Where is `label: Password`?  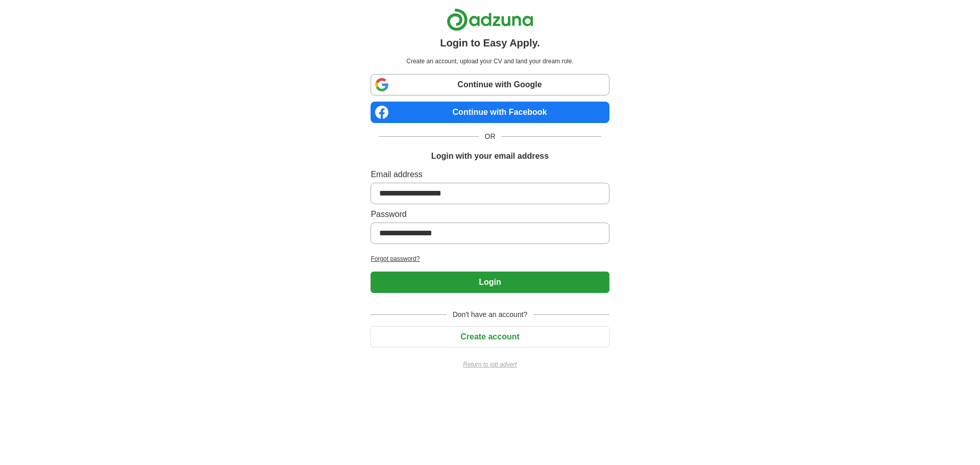 label: Password is located at coordinates (490, 214).